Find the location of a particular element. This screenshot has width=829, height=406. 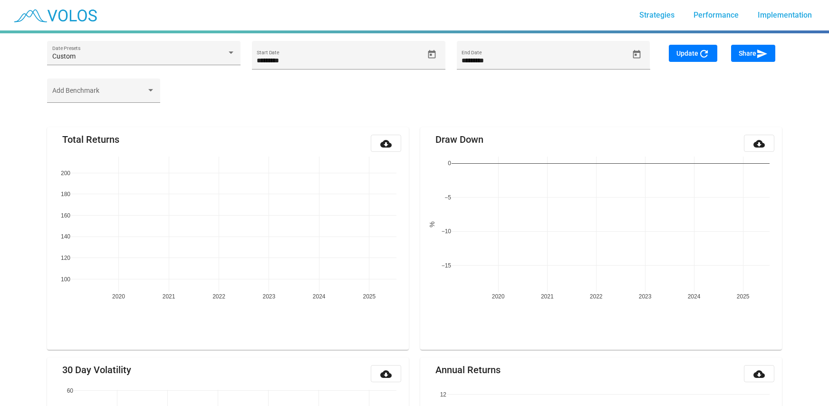

img: blue_transparent.png is located at coordinates (55, 15).